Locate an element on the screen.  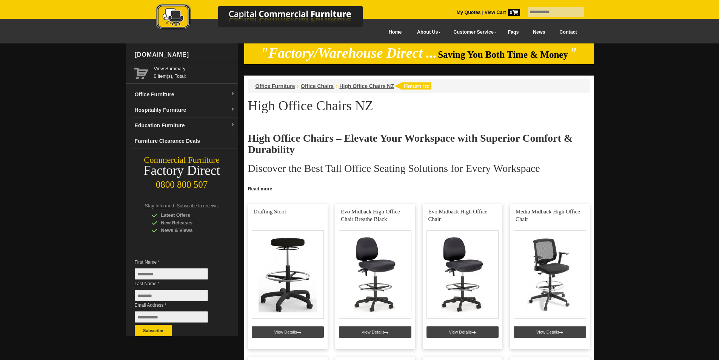
a: Contact is located at coordinates (568, 32).